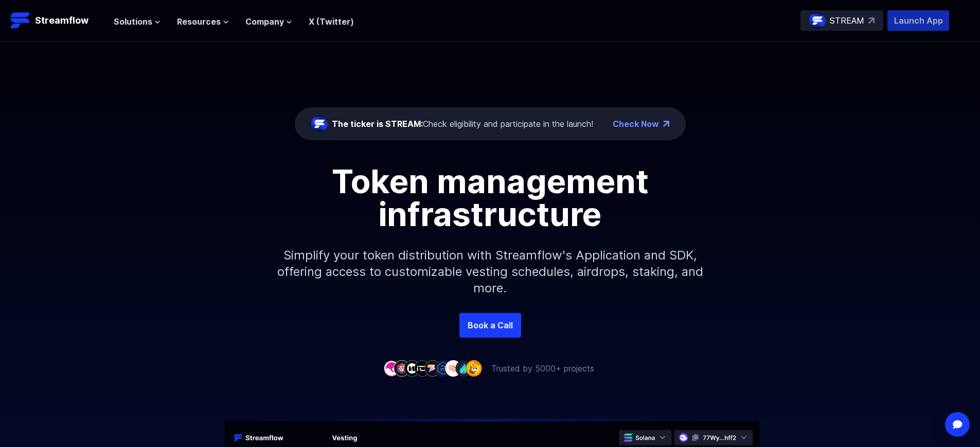 This screenshot has width=980, height=447. Describe the element at coordinates (62, 21) in the screenshot. I see `p: Streamflow` at that location.